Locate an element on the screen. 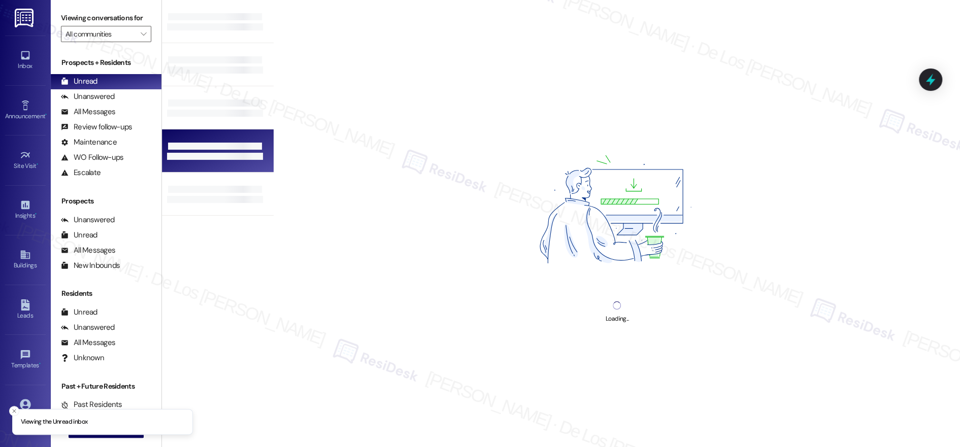 Image resolution: width=960 pixels, height=447 pixels. a: Templates • is located at coordinates (25, 360).